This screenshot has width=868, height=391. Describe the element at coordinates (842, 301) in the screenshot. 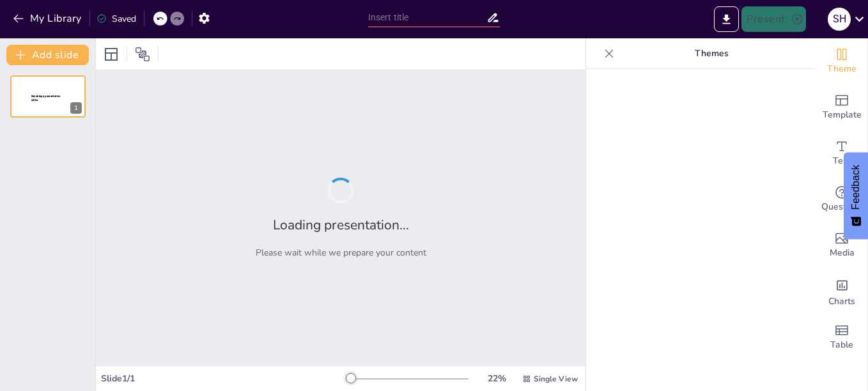

I see `span: Charts` at that location.